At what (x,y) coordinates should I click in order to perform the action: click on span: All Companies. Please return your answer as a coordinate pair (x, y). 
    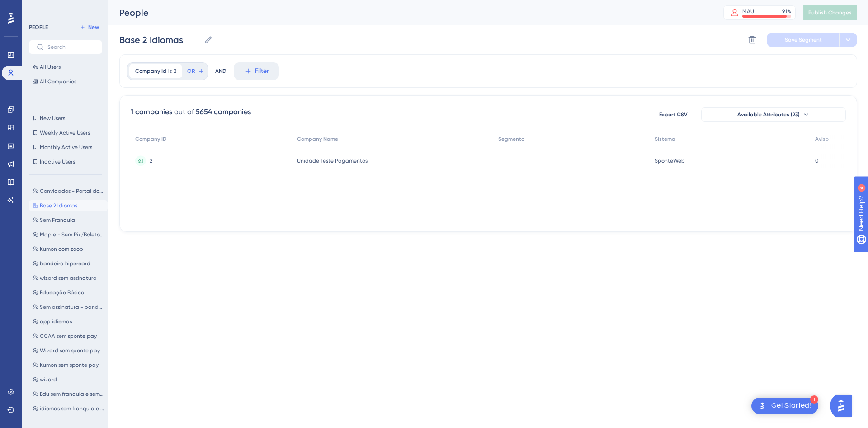
    Looking at the image, I should click on (58, 82).